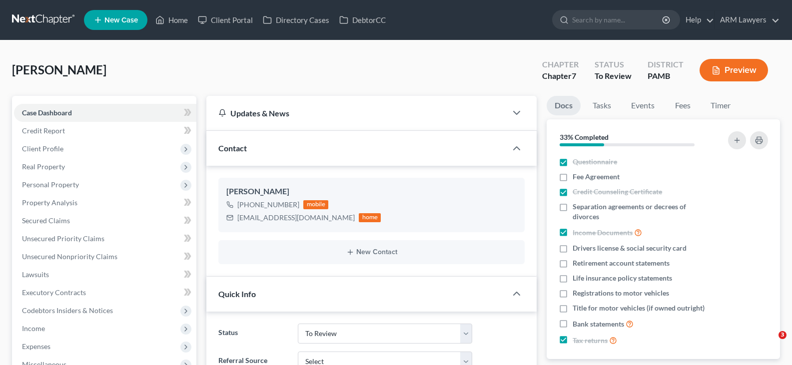 This screenshot has width=792, height=365. What do you see at coordinates (595, 162) in the screenshot?
I see `span: Questionnaire` at bounding box center [595, 162].